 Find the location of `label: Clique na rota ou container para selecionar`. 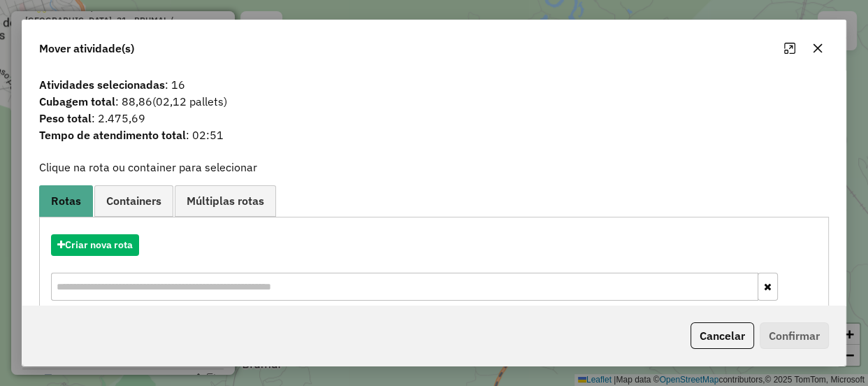

label: Clique na rota ou container para selecionar is located at coordinates (148, 167).